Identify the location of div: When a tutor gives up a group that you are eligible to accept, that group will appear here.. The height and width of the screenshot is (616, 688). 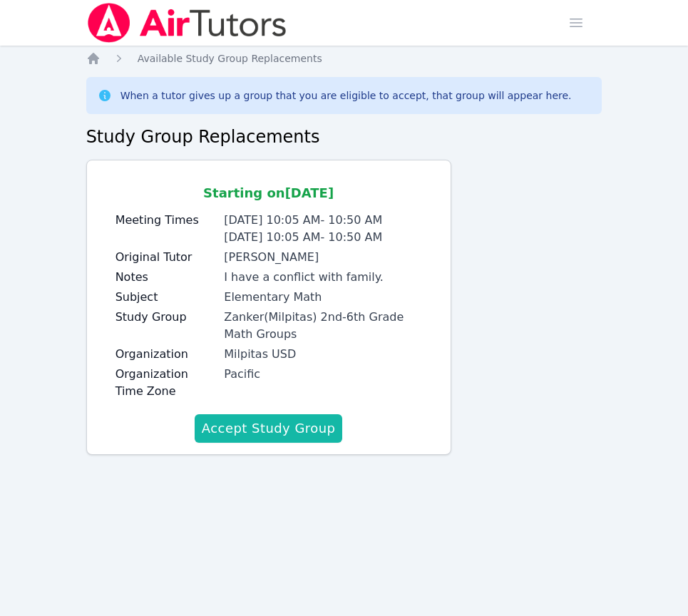
(345, 95).